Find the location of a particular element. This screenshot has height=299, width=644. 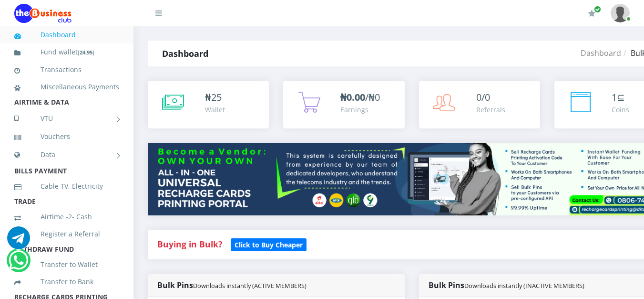

span: Renew/Upgrade Subscription is located at coordinates (597, 9).